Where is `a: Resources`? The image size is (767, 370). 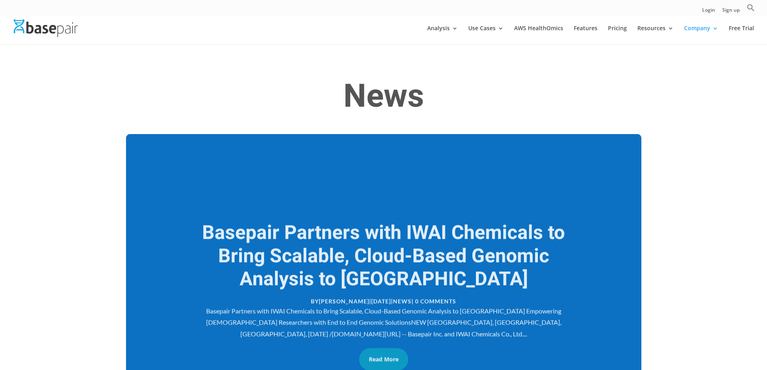
a: Resources is located at coordinates (655, 35).